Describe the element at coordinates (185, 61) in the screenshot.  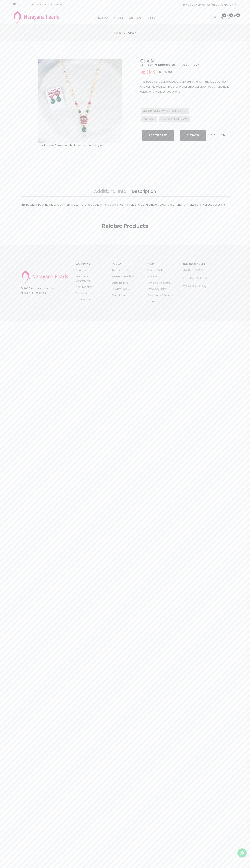
I see `h2: CHAIN` at that location.